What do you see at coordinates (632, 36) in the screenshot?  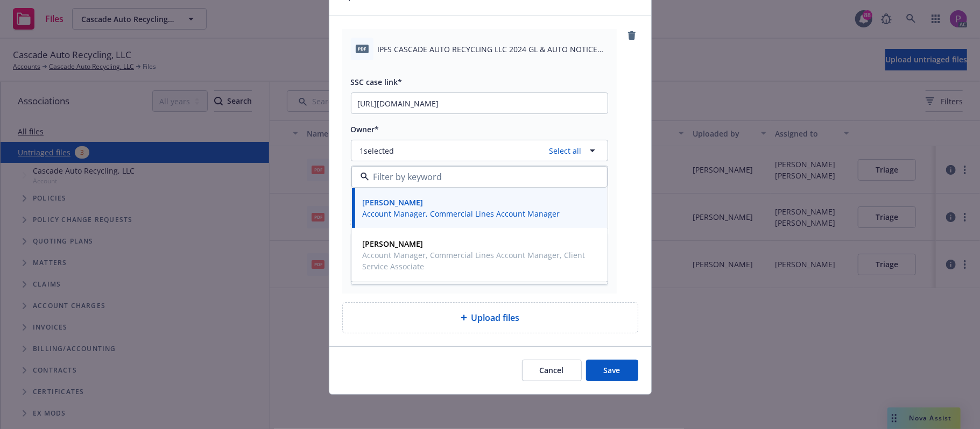 I see `a: remove` at bounding box center [632, 36].